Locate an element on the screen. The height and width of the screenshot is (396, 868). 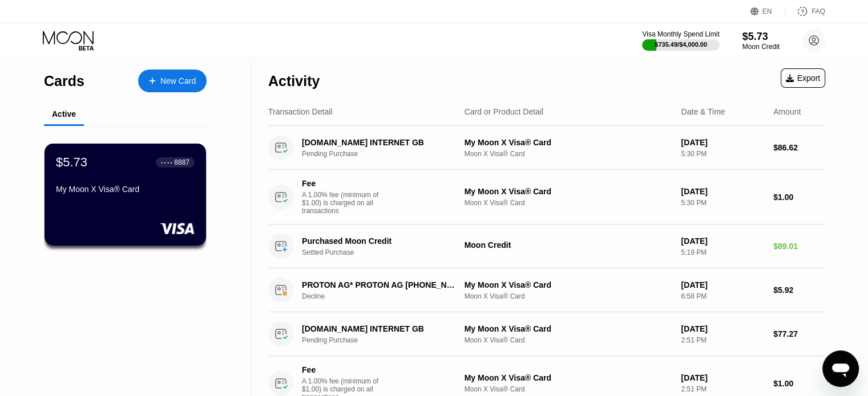
div: Transaction Detail is located at coordinates (300, 112).